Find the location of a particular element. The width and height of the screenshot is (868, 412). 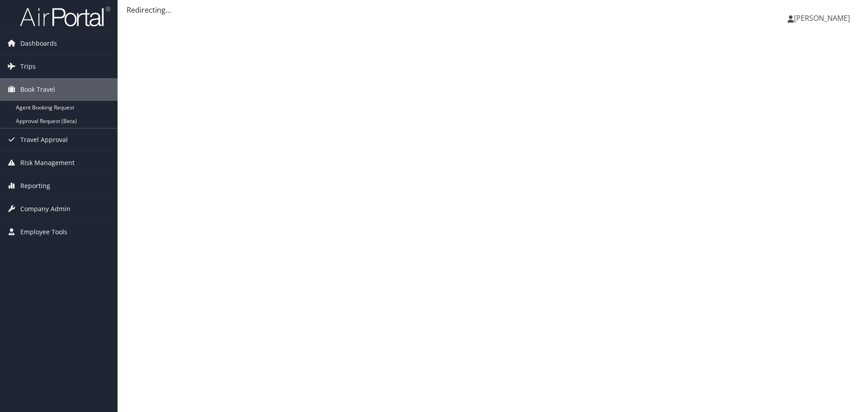

span: Travel Approval is located at coordinates (44, 140).